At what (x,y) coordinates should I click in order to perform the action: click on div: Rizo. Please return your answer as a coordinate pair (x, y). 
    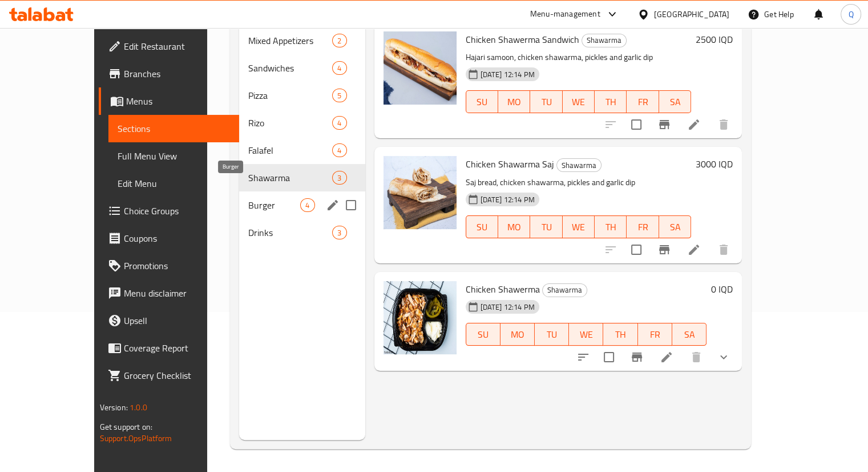
    Looking at the image, I should click on (290, 122).